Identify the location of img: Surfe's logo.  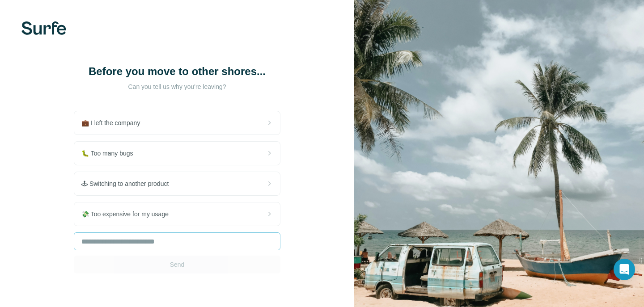
(44, 28).